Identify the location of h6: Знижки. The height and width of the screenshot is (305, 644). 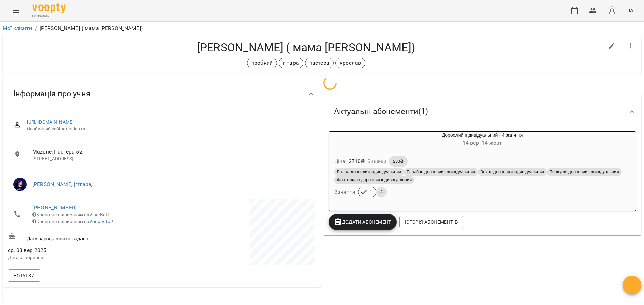
(377, 161).